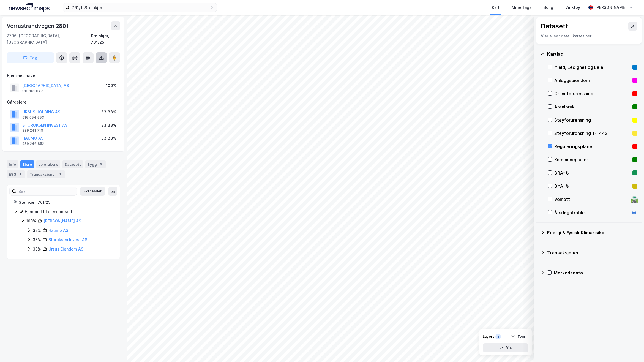 The image size is (644, 362). What do you see at coordinates (592, 80) in the screenshot?
I see `div: Anleggseiendom` at bounding box center [592, 80].